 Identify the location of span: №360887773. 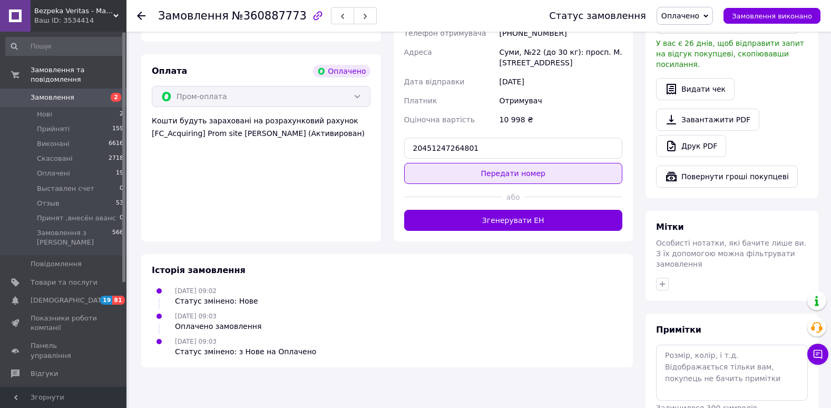
(269, 16).